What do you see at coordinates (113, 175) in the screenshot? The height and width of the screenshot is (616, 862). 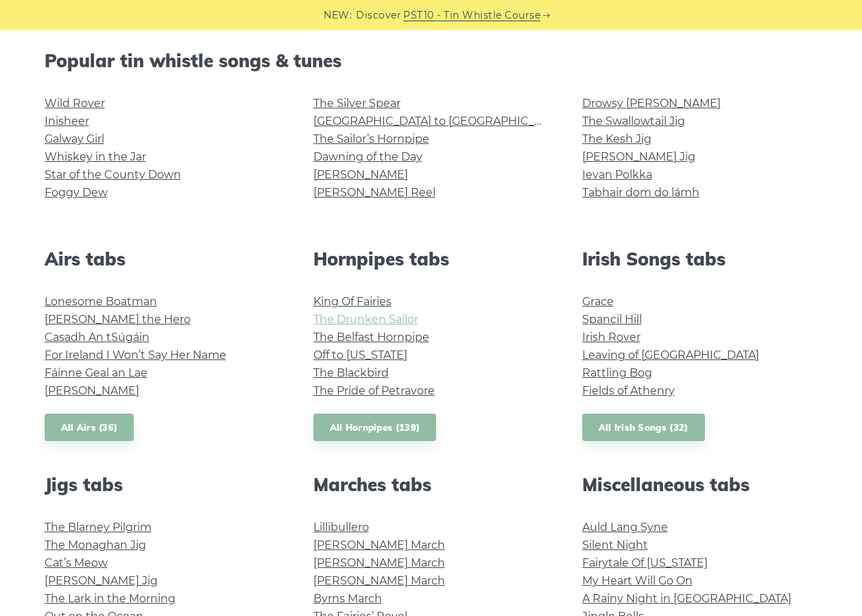 I see `a: Star of the County Down` at bounding box center [113, 175].